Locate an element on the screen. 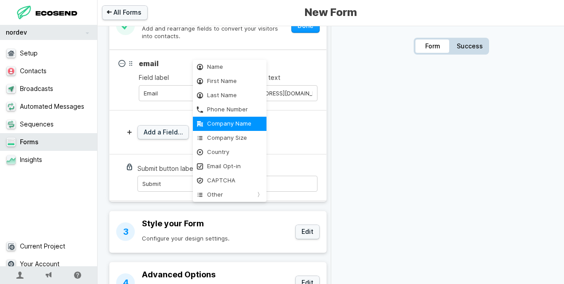  span: New Form is located at coordinates (331, 12).